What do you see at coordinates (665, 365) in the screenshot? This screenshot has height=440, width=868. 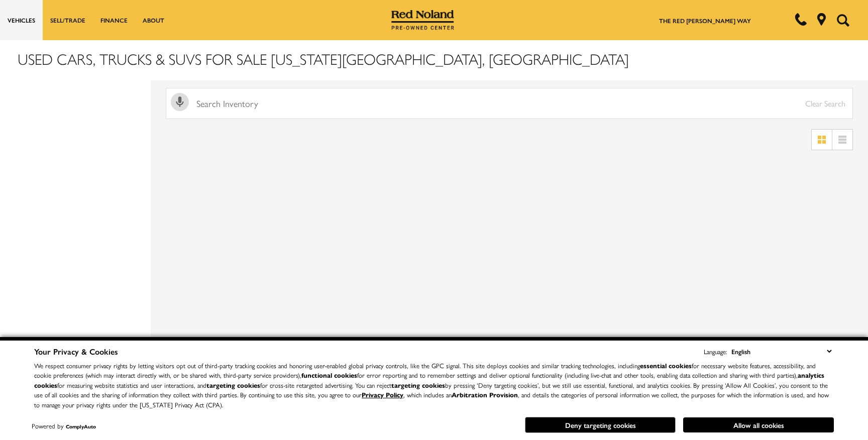 I see `strong: essential cookies` at bounding box center [665, 365].